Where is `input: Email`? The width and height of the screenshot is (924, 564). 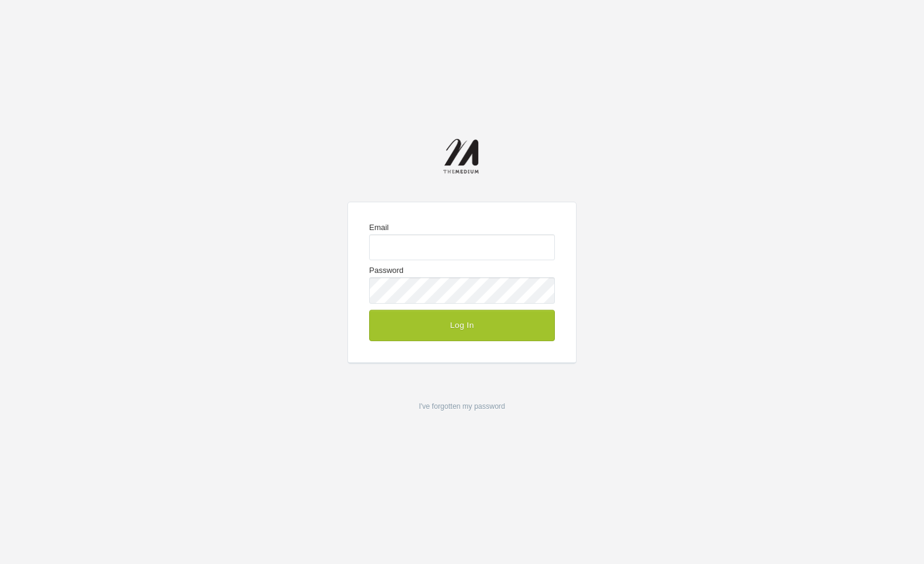 input: Email is located at coordinates (462, 247).